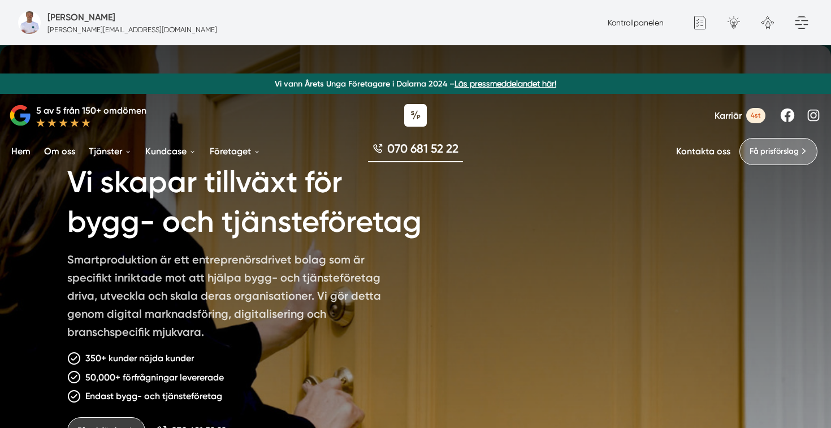 The width and height of the screenshot is (831, 428). I want to click on a: Företaget, so click(235, 151).